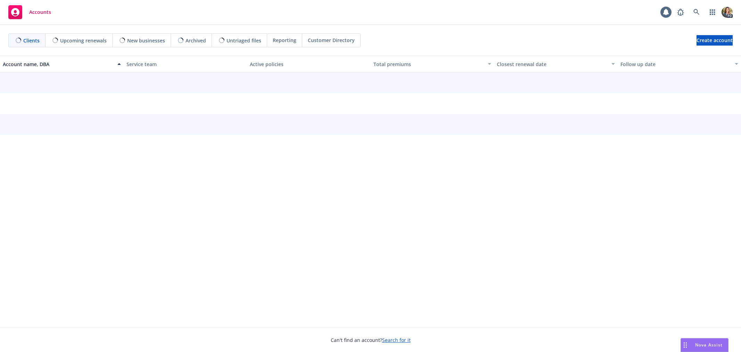 The height and width of the screenshot is (352, 741). What do you see at coordinates (186, 64) in the screenshot?
I see `button: Service team` at bounding box center [186, 64].